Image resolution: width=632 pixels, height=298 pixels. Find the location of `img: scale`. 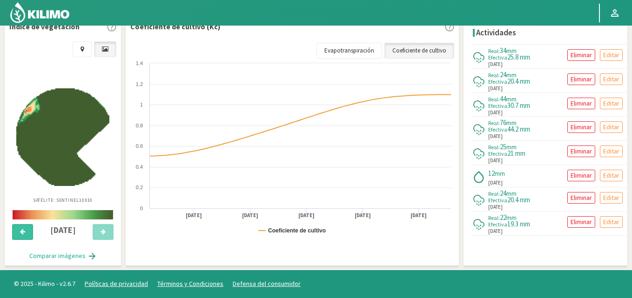

img: scale is located at coordinates (63, 215).